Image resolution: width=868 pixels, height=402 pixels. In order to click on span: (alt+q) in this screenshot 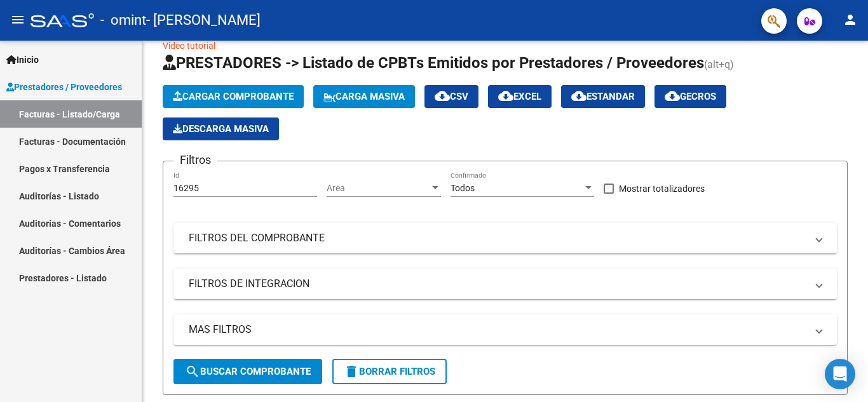, I will do `click(719, 64)`.